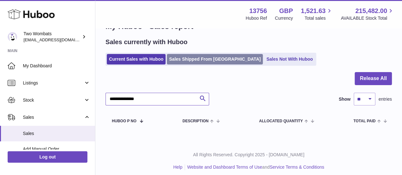 The image size is (402, 175). I want to click on span: Total paid, so click(364, 121).